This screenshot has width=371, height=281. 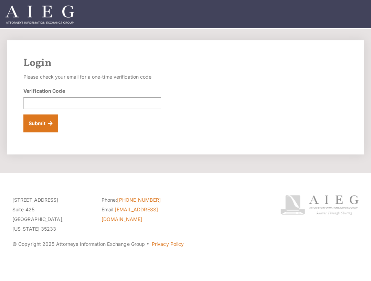 I want to click on img: Attorneys Information Exchange Group logo, so click(x=320, y=205).